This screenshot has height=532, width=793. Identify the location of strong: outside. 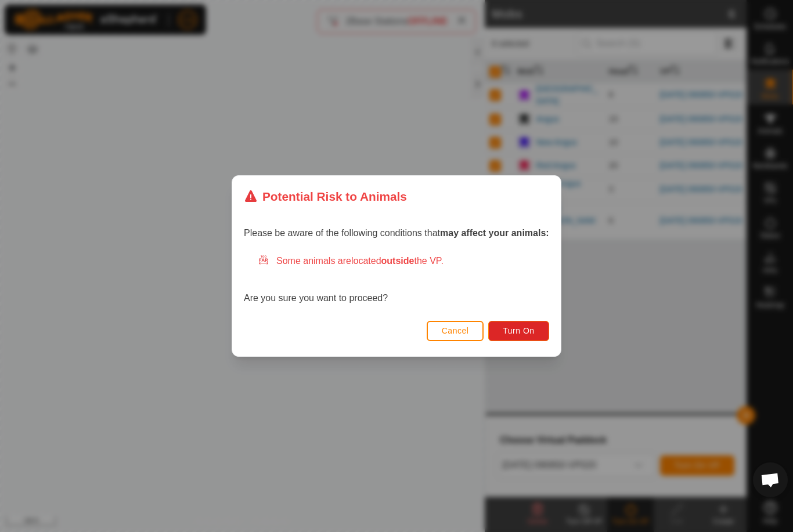
(398, 261).